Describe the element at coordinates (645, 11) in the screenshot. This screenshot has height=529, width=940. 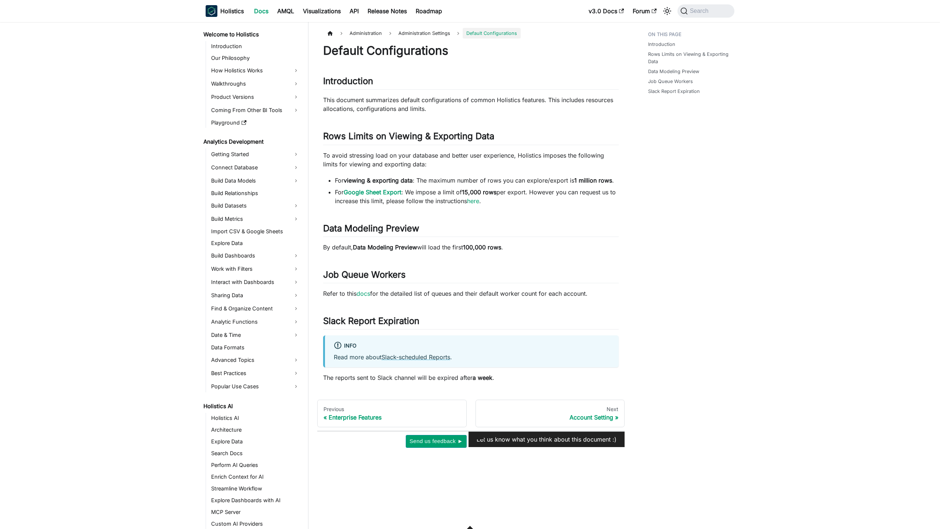
I see `a: Forum` at that location.